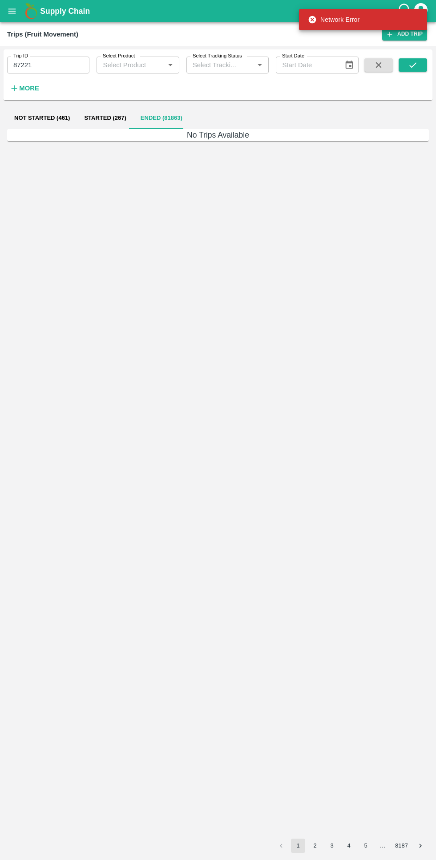  What do you see at coordinates (334, 20) in the screenshot?
I see `div: Network Error` at bounding box center [334, 20].